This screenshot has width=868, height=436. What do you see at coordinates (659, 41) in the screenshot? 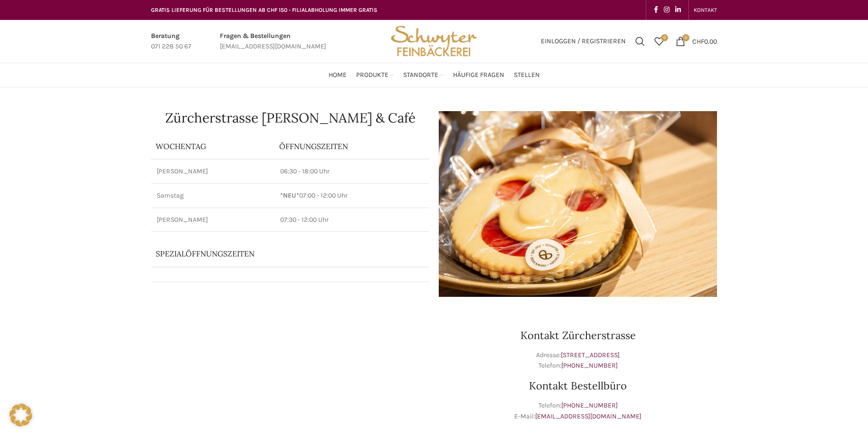
I see `a: 0` at bounding box center [659, 41].